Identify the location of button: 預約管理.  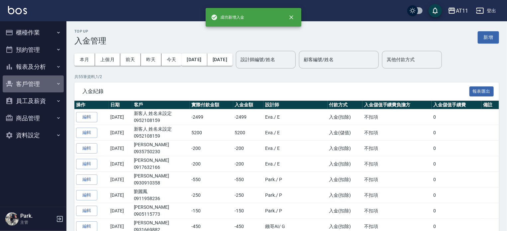
(33, 50).